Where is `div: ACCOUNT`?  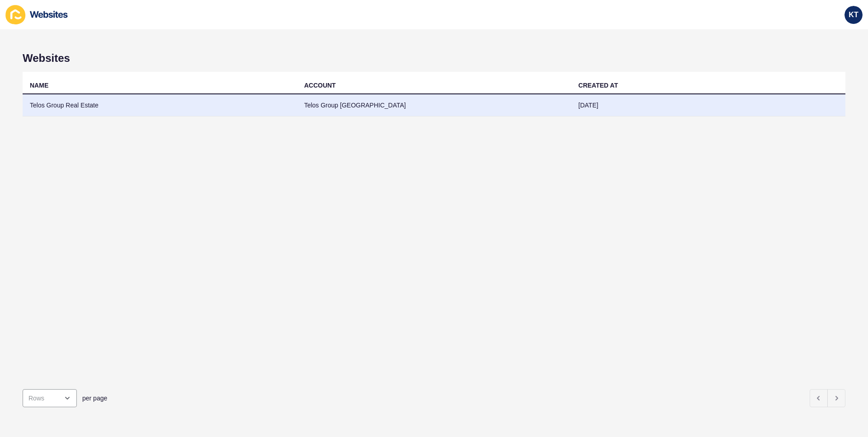
div: ACCOUNT is located at coordinates (320, 85).